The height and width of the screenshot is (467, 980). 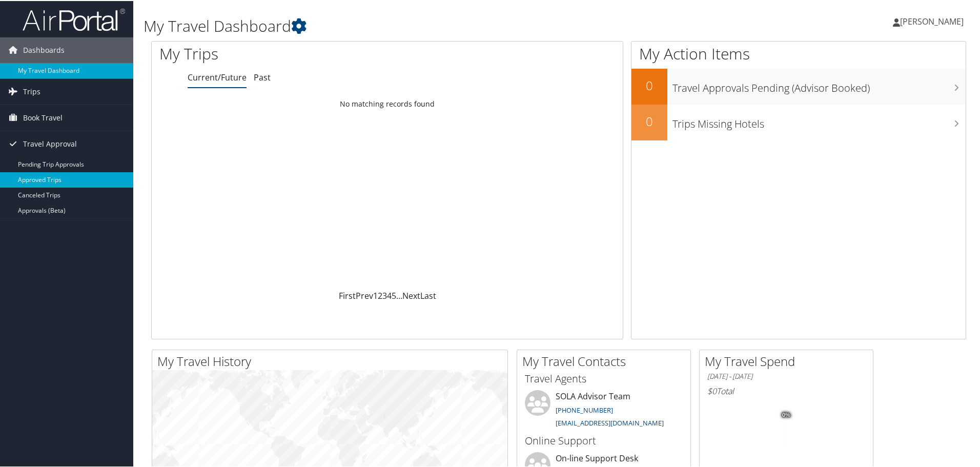 What do you see at coordinates (712, 390) in the screenshot?
I see `span: $0` at bounding box center [712, 390].